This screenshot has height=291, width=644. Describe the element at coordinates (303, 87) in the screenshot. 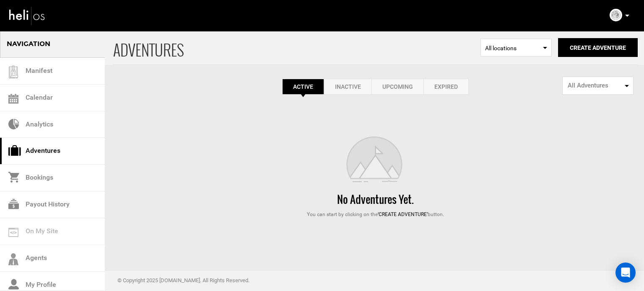

I see `a: Active` at that location.